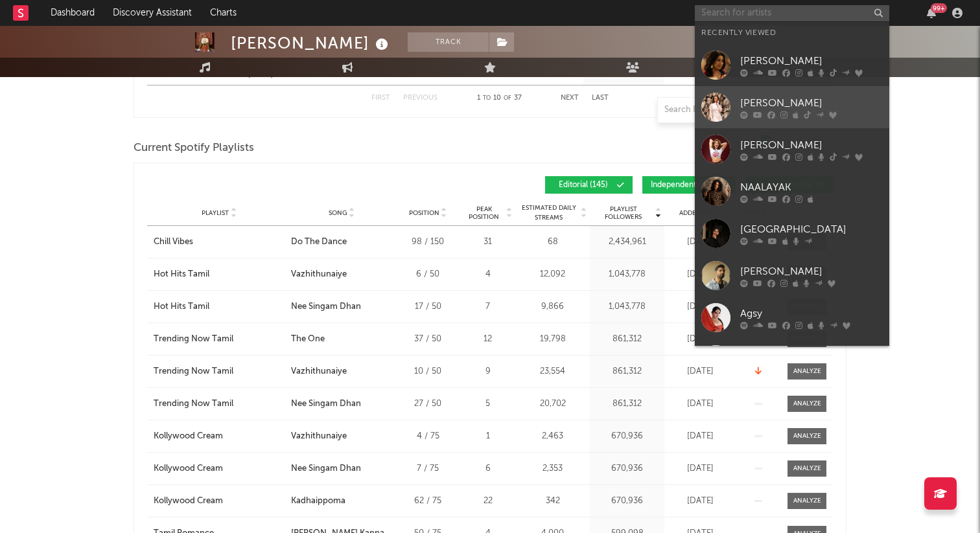 The width and height of the screenshot is (980, 533). Describe the element at coordinates (792, 33) in the screenshot. I see `div: Recently Viewed` at that location.